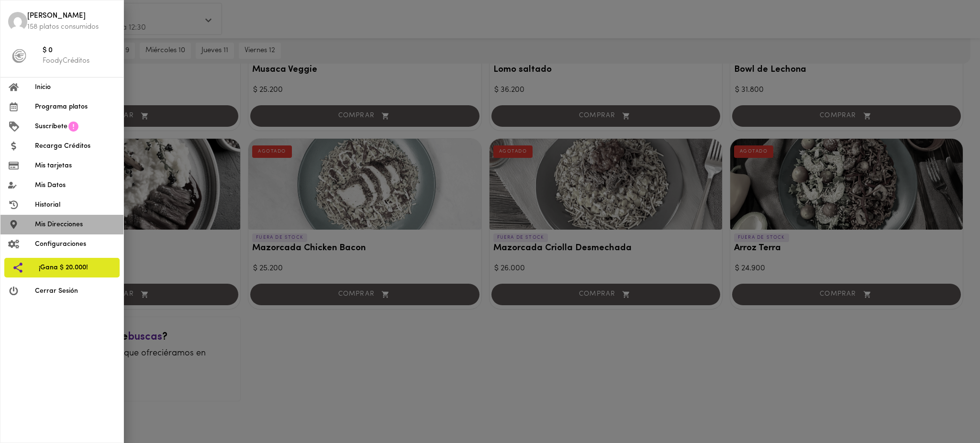 Image resolution: width=980 pixels, height=443 pixels. What do you see at coordinates (71, 27) in the screenshot?
I see `p: 158 platos consumidos` at bounding box center [71, 27].